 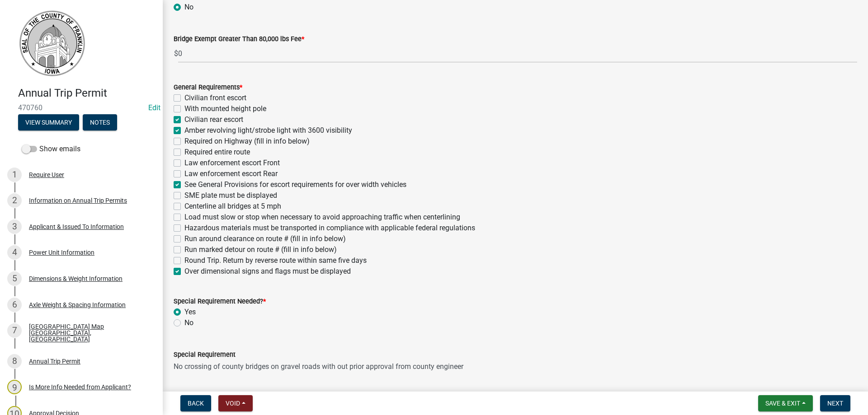 I want to click on label: SME plate must be displayed, so click(x=231, y=196).